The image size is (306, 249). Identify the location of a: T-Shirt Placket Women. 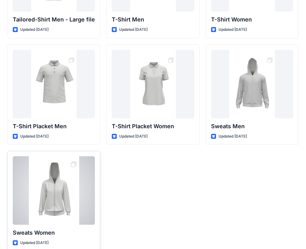
(153, 84).